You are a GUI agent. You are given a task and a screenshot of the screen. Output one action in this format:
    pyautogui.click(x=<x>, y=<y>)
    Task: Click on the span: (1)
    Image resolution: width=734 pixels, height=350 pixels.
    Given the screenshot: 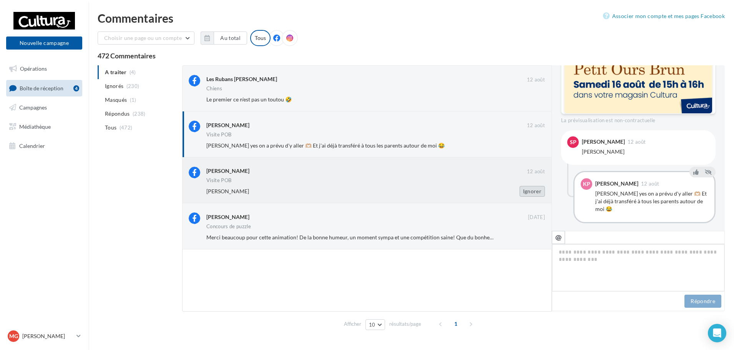 What is the action you would take?
    pyautogui.click(x=133, y=100)
    